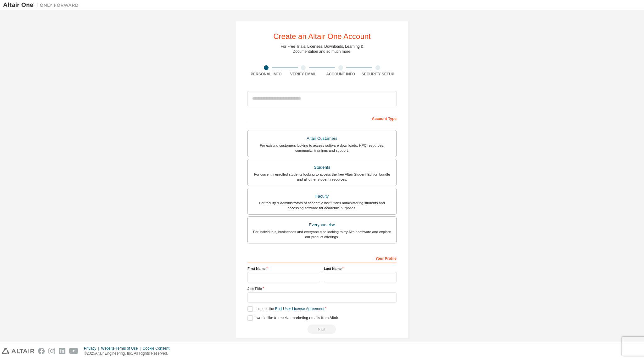 The width and height of the screenshot is (644, 360). I want to click on label: First Name, so click(284, 269).